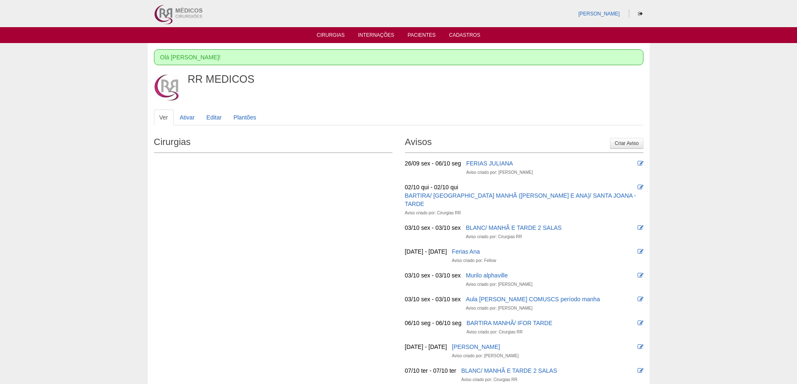  What do you see at coordinates (432, 187) in the screenshot?
I see `div: 02/10 qui - 02/10 qui` at bounding box center [432, 187].